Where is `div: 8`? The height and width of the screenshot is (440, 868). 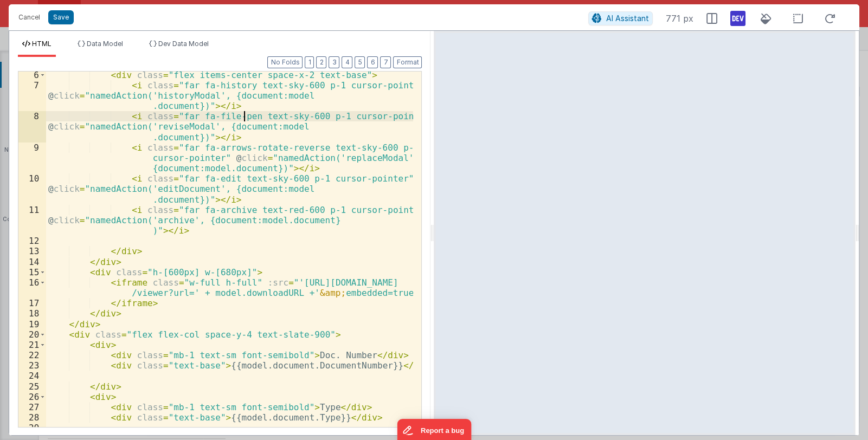
div: 8 is located at coordinates (32, 127).